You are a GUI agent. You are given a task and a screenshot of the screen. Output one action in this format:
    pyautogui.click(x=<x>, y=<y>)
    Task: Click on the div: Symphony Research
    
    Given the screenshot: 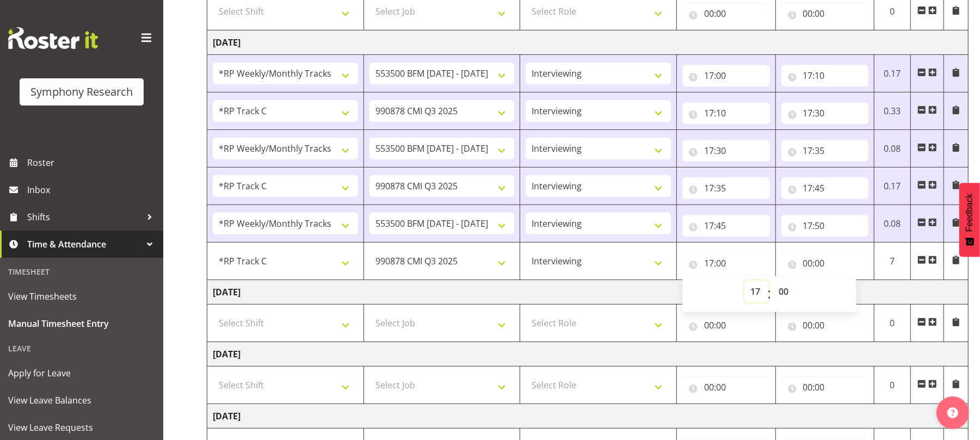 What is the action you would take?
    pyautogui.click(x=82, y=92)
    